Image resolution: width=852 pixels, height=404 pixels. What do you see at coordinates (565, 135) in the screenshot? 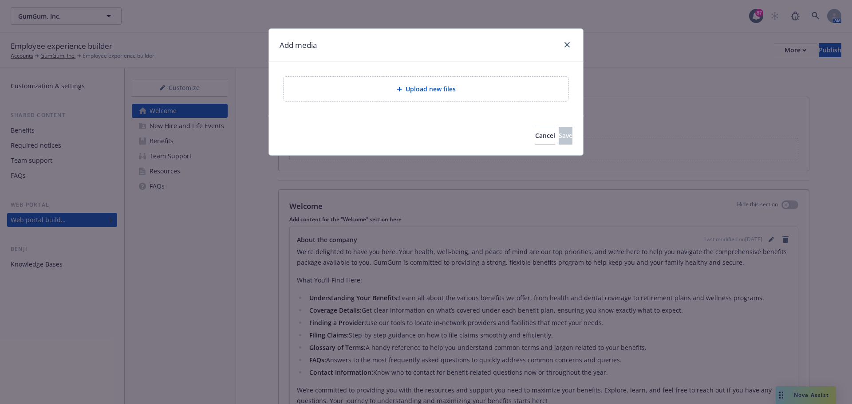
I see `span: Save` at bounding box center [565, 135].